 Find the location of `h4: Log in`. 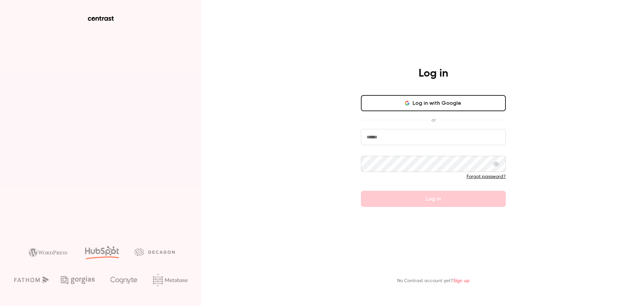

h4: Log in is located at coordinates (433, 74).